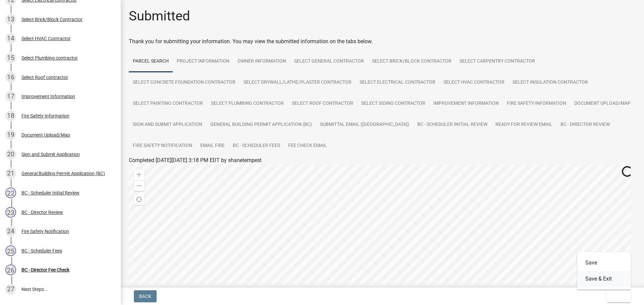 This screenshot has height=305, width=644. Describe the element at coordinates (585, 125) in the screenshot. I see `a: BC - Director Review` at that location.